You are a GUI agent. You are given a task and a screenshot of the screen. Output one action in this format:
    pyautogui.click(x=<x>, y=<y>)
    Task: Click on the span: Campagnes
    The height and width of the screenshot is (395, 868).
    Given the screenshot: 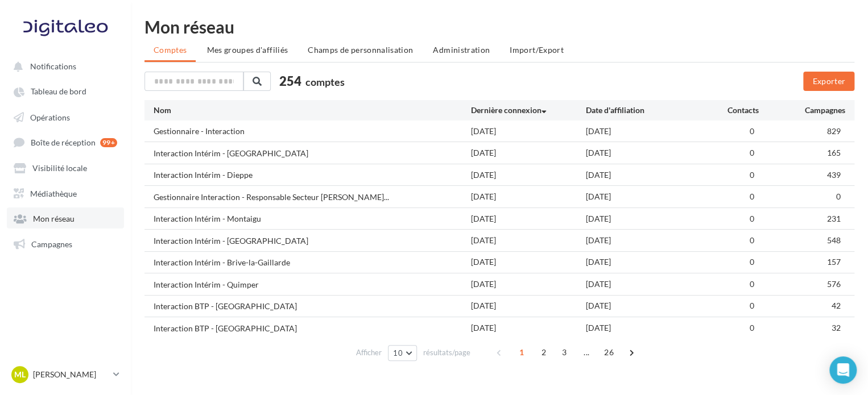 What is the action you would take?
    pyautogui.click(x=52, y=243)
    